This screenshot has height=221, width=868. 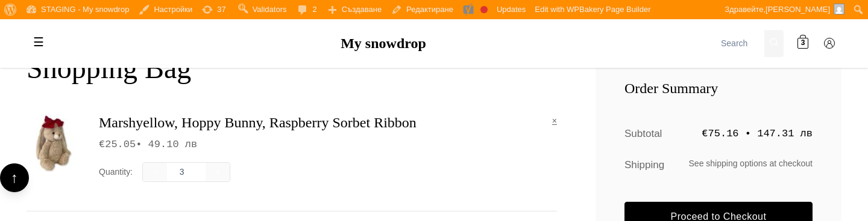 What do you see at coordinates (803, 43) in the screenshot?
I see `a: 3` at bounding box center [803, 43].